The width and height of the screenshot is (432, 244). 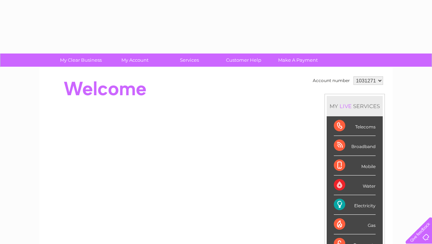 I want to click on td: Account number, so click(x=331, y=81).